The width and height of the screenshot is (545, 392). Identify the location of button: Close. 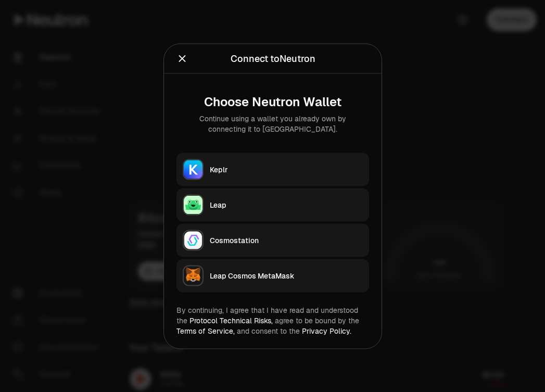
(182, 59).